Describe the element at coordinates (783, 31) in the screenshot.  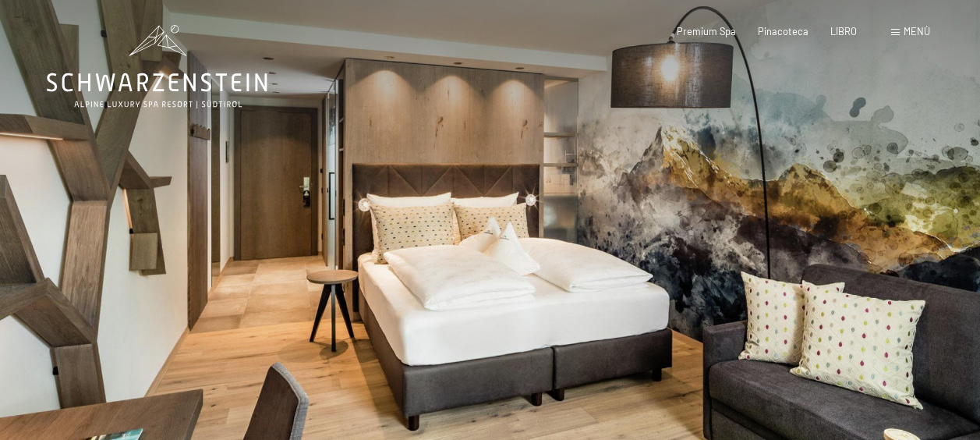
I see `span: Pinacoteca` at that location.